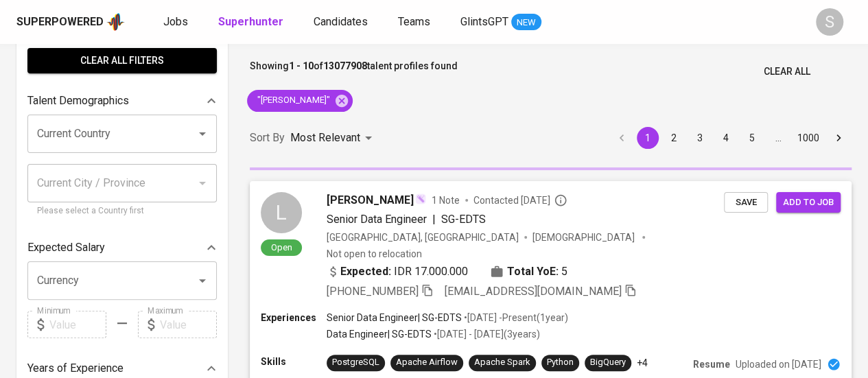 Image resolution: width=868 pixels, height=378 pixels. What do you see at coordinates (560, 363) in the screenshot?
I see `div: Python` at bounding box center [560, 363].